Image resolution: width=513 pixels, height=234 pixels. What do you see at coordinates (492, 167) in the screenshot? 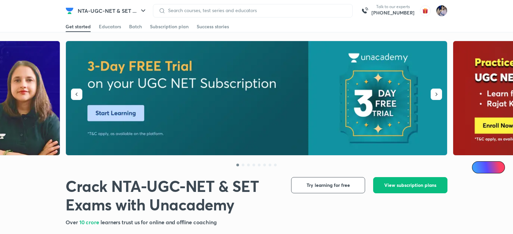
I see `span: Ai Doubts` at bounding box center [492, 167].